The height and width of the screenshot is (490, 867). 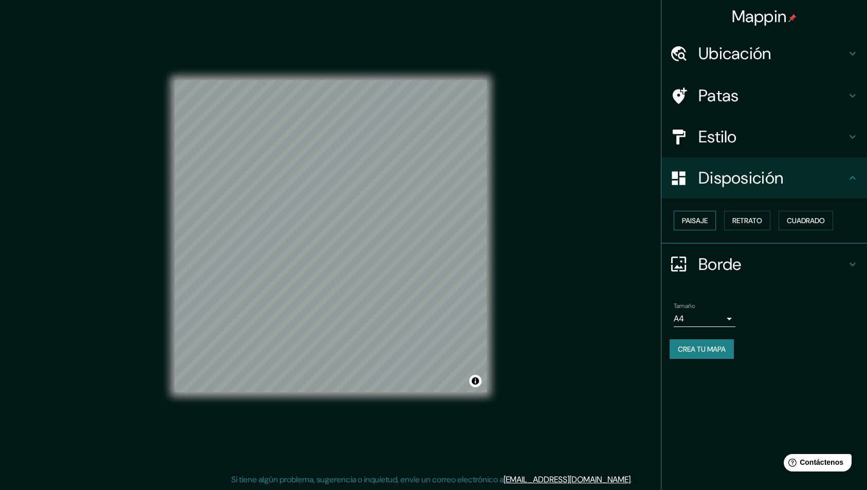 I want to click on div: Estilo, so click(x=764, y=137).